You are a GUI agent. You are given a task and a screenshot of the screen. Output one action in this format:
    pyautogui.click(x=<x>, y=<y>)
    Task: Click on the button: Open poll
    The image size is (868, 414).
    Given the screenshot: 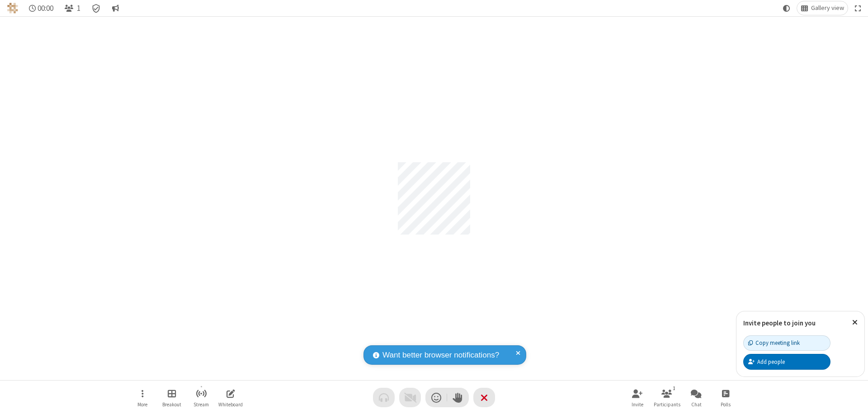 What is the action you would take?
    pyautogui.click(x=726, y=397)
    